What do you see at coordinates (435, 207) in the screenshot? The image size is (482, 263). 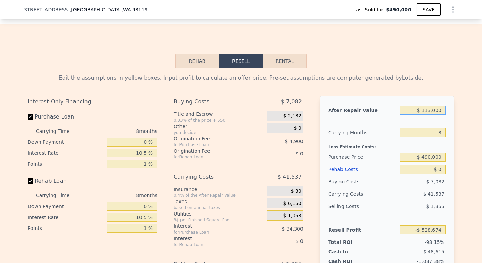 I see `span: $ 1,355` at bounding box center [435, 207].